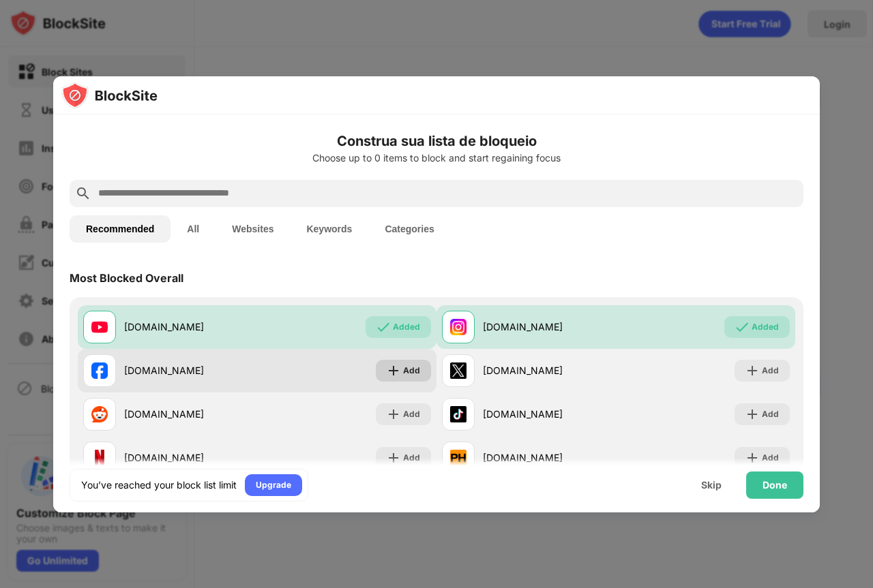 The height and width of the screenshot is (588, 873). Describe the element at coordinates (274, 485) in the screenshot. I see `div: Upgrade` at that location.